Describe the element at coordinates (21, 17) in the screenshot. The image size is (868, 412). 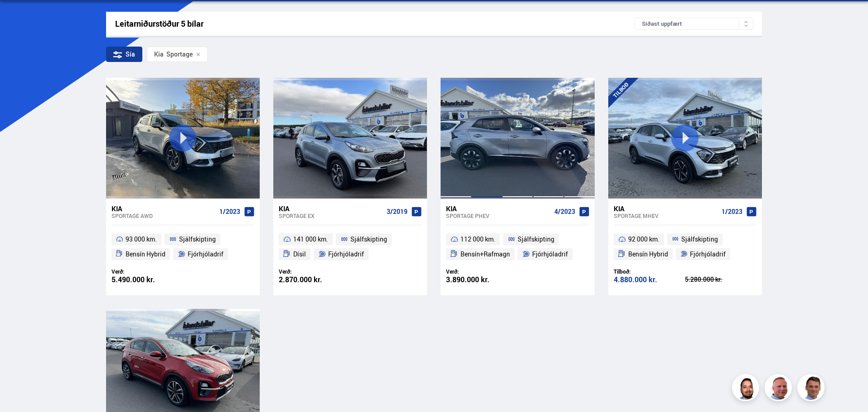
I see `button: Opna LiveChat spjallviðmót` at that location.